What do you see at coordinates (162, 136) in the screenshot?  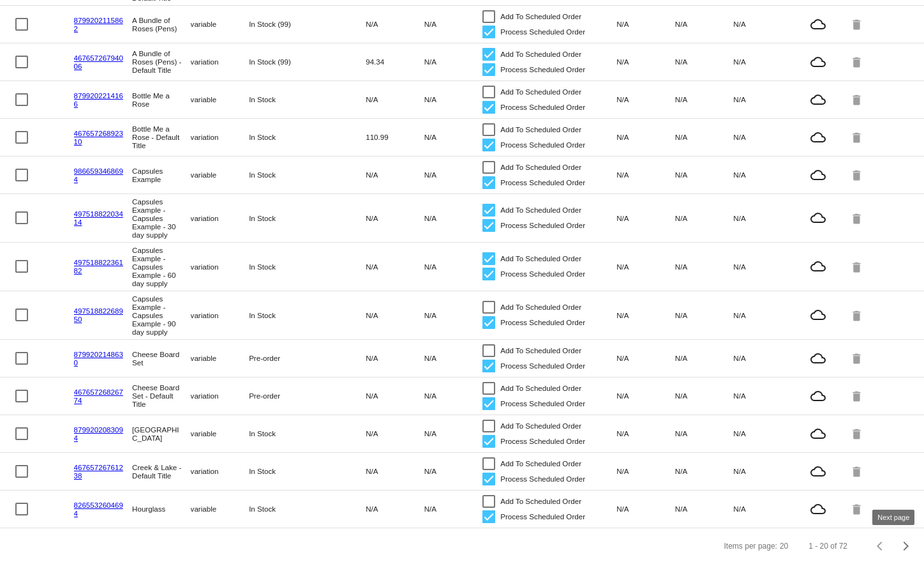 I see `mat-cell: Bottle Me a Rose - Default Title` at bounding box center [162, 136].